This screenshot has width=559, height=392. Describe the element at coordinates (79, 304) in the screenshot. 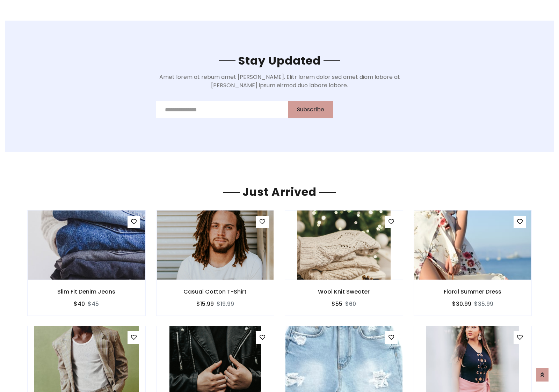

I see `h6: $40` at that location.